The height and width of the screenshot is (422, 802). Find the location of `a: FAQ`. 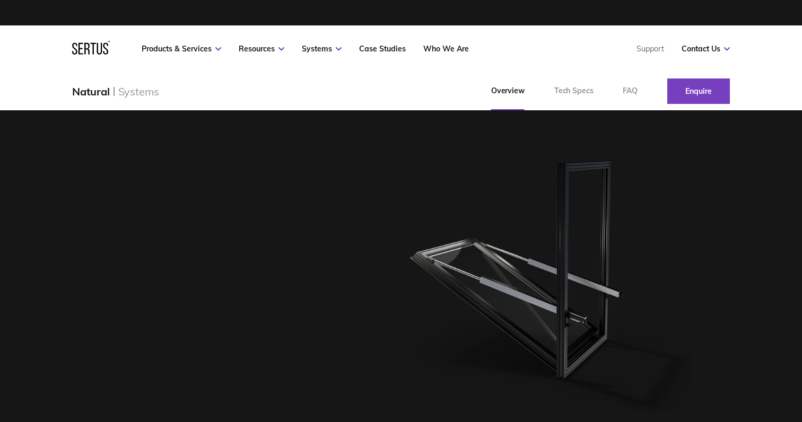

a: FAQ is located at coordinates (630, 91).